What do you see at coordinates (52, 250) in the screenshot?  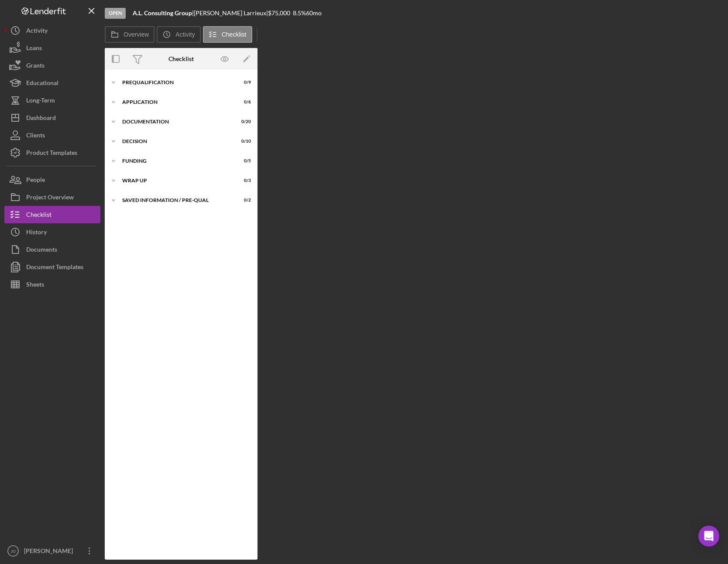 I see `button: Documents` at bounding box center [52, 250].